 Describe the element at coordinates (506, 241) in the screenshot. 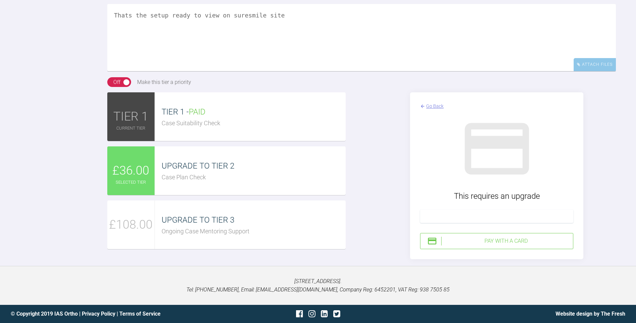

I see `div: Pay with a Card` at that location.